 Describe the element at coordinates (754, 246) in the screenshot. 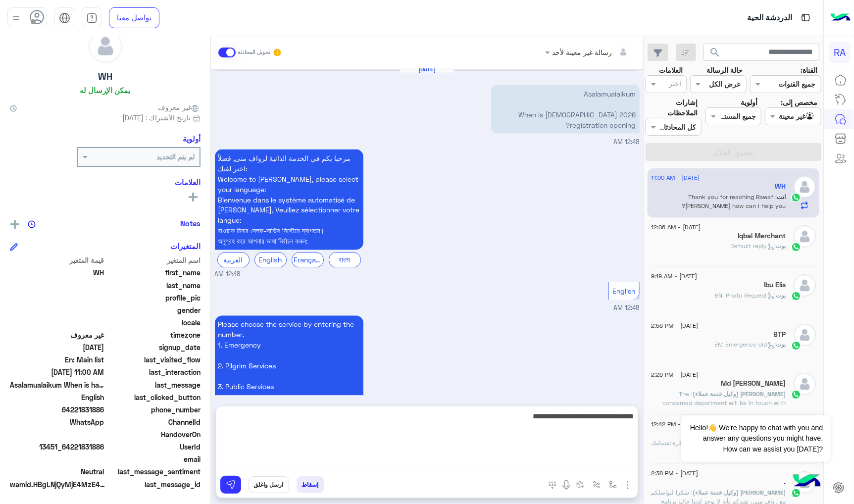

I see `span: : Default reply` at that location.